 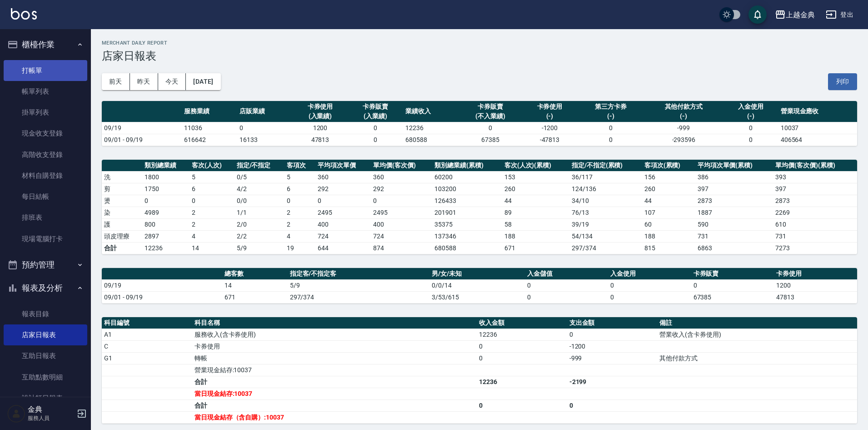 What do you see at coordinates (668, 189) in the screenshot?
I see `td: 260` at bounding box center [668, 189].